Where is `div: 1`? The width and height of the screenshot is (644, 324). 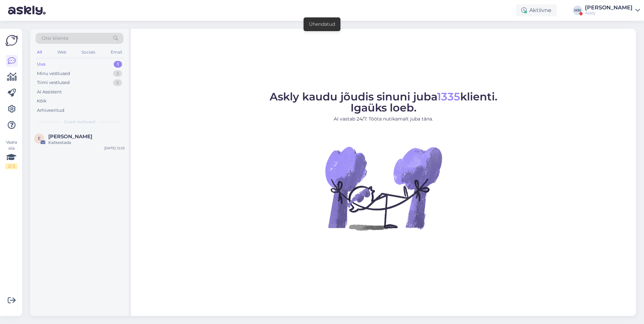 div: 1 is located at coordinates (118, 64).